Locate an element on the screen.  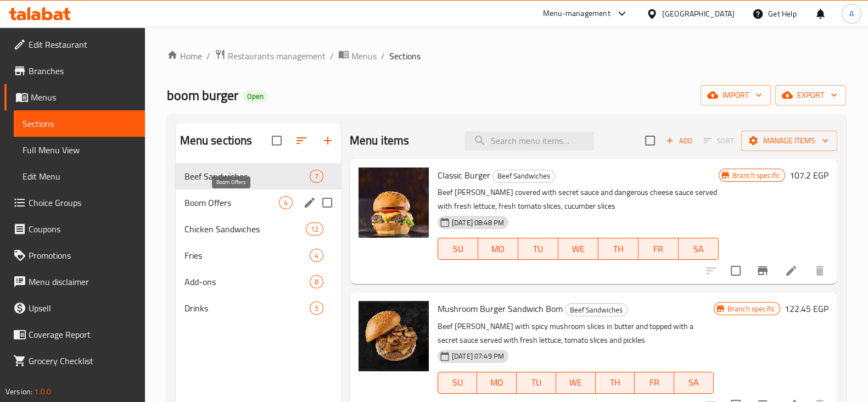
input: search is located at coordinates (530, 141).